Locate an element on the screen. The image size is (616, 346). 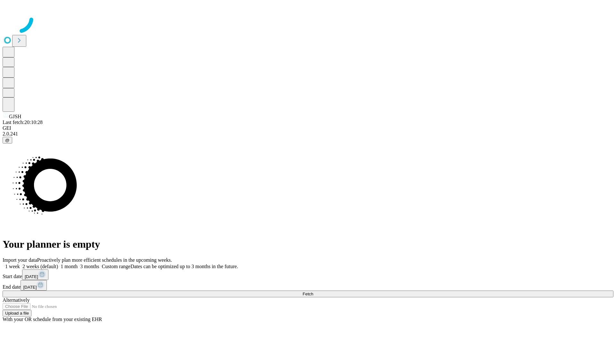
span: Last fetch: 20:10:28 is located at coordinates (22, 122).